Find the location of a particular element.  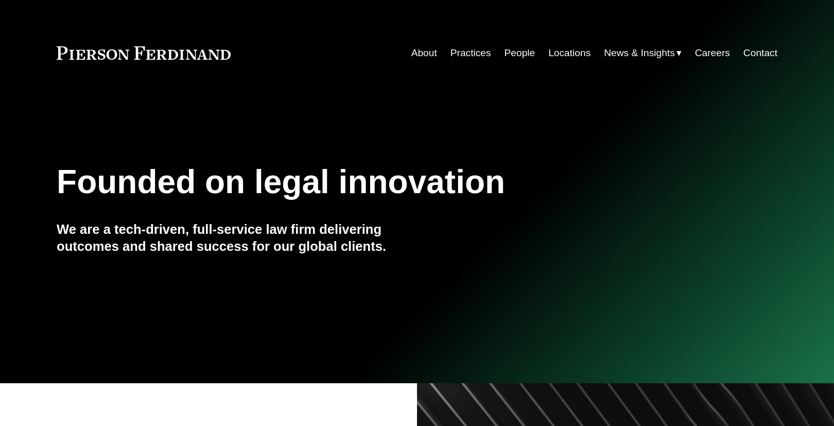

span: News & Insights is located at coordinates (640, 53).